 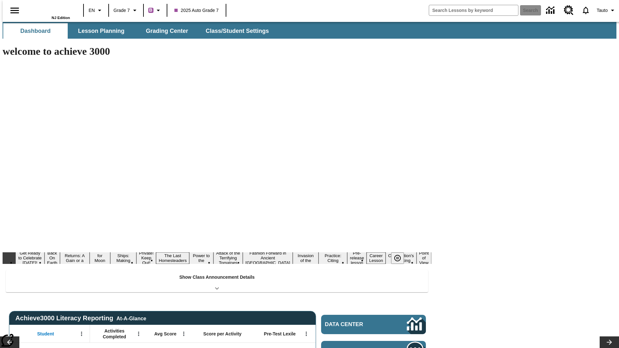 What do you see at coordinates (197, 10) in the screenshot?
I see `span: 2025 Auto Grade 7` at bounding box center [197, 10].